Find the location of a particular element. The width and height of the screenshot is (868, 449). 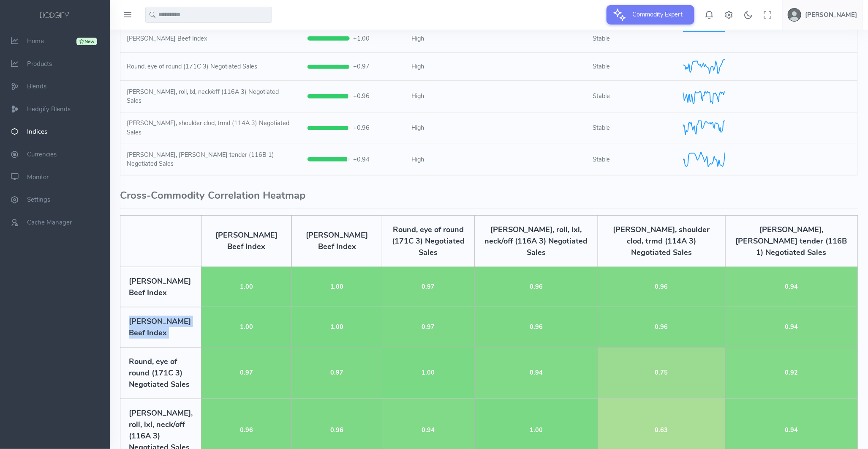

button: Commodity Expert is located at coordinates (651, 15).